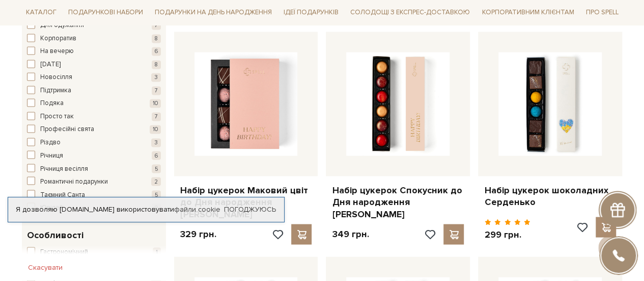 Image resolution: width=644 pixels, height=281 pixels. What do you see at coordinates (62, 195) in the screenshot?
I see `span: Таємний Санта` at bounding box center [62, 195].